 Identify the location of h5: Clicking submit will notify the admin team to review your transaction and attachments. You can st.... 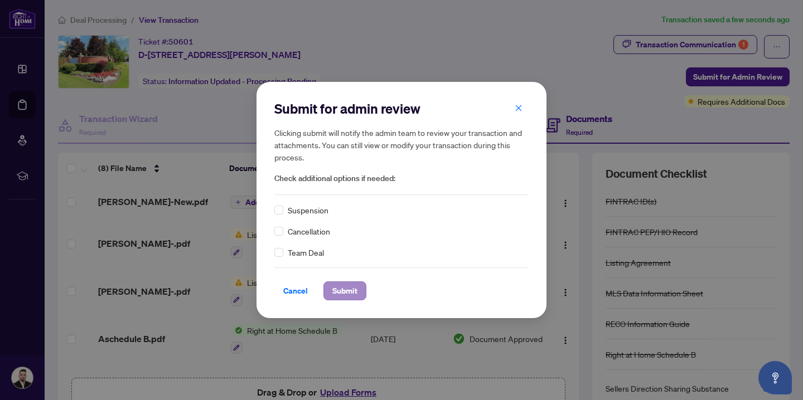
(401, 145).